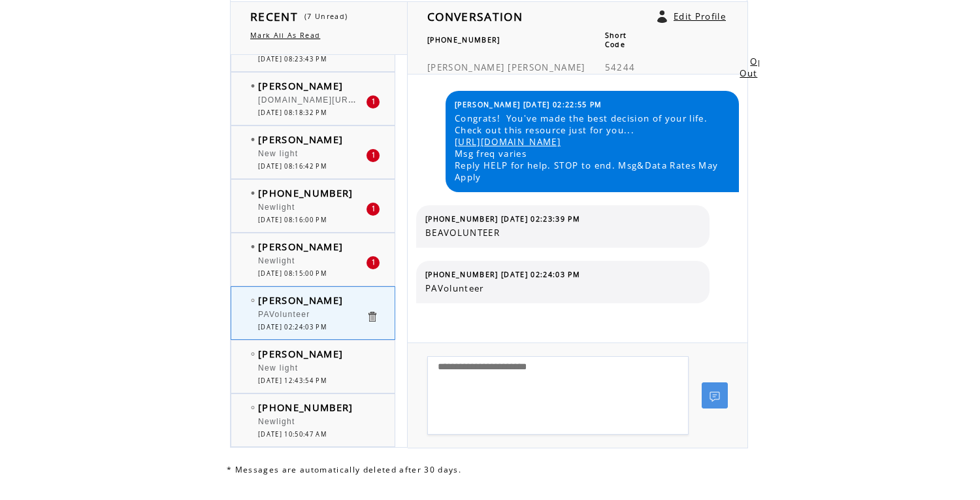  I want to click on a: Click to delete these messgaes, so click(372, 316).